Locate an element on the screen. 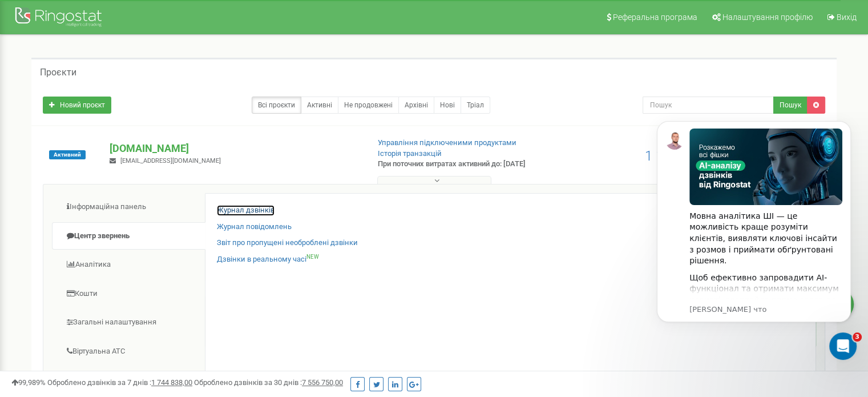 The image size is (868, 397). a: Загальні налаштування is located at coordinates (128, 322).